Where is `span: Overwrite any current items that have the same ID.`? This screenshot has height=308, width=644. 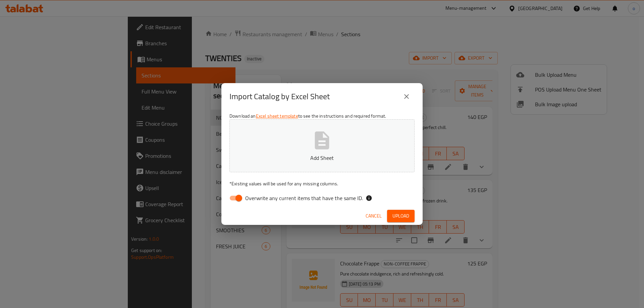
span: Overwrite any current items that have the same ID. is located at coordinates (304, 198).